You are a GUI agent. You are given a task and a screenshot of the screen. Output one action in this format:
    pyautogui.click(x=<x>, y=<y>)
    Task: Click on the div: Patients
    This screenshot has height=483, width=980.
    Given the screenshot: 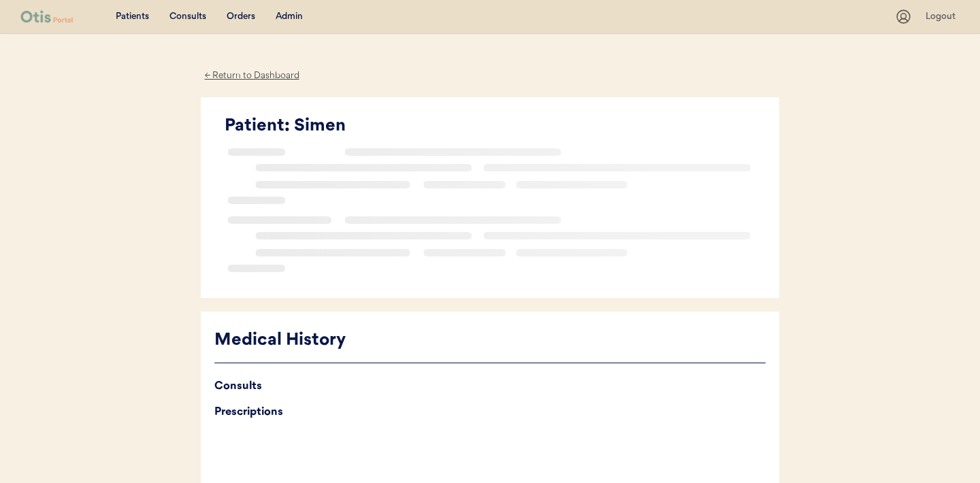 What is the action you would take?
    pyautogui.click(x=132, y=17)
    